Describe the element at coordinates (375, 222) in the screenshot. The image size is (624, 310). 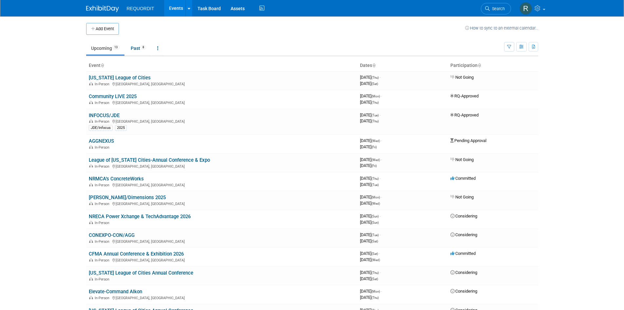
I see `span: (Sun)` at that location.